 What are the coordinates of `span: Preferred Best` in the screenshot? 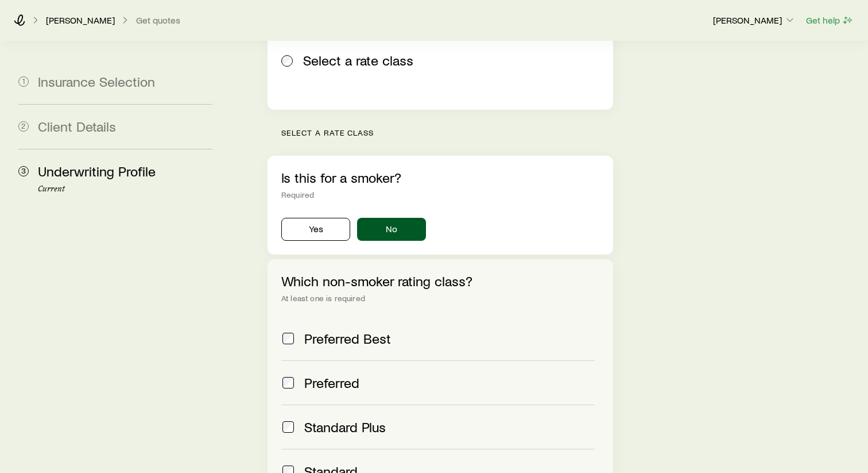 It's located at (347, 338).